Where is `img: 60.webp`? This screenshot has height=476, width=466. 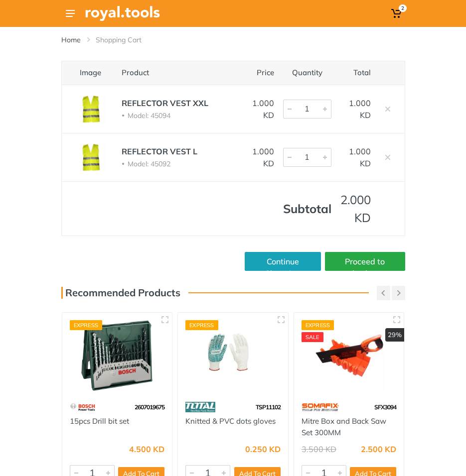 img: 60.webp is located at coordinates (320, 407).